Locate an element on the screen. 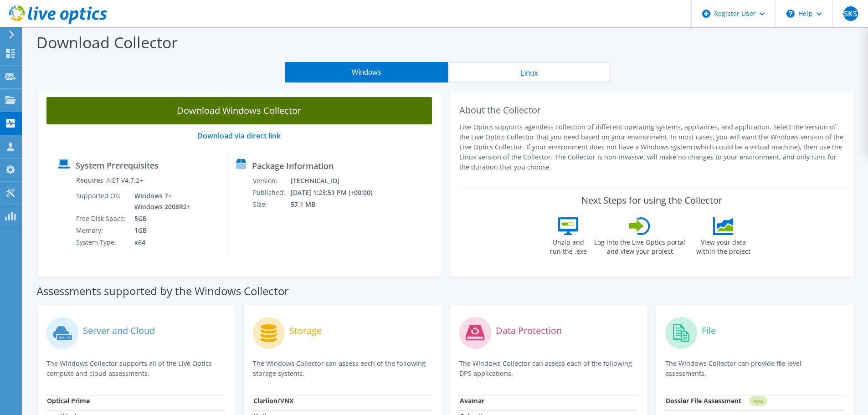 The image size is (868, 415). strong: Avamar is located at coordinates (472, 400).